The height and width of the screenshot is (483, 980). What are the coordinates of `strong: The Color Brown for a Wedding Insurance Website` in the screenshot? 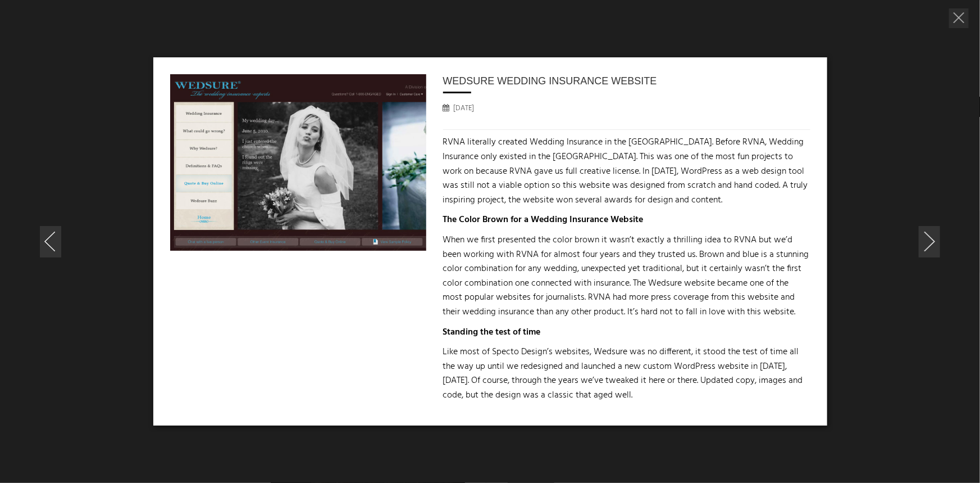 It's located at (543, 220).